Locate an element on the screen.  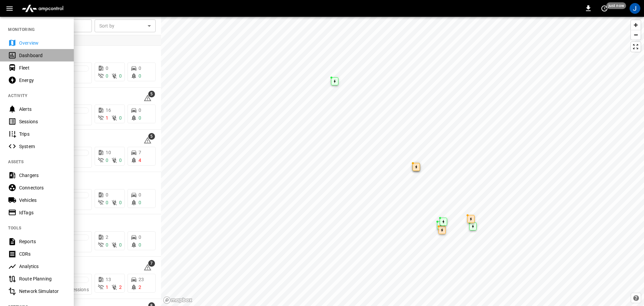
span: just now is located at coordinates (616, 6).